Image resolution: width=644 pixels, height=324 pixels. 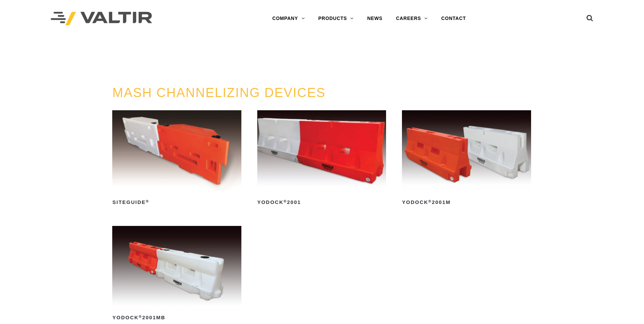 What do you see at coordinates (177, 274) in the screenshot?
I see `a: Yodock®2001MB` at bounding box center [177, 274].